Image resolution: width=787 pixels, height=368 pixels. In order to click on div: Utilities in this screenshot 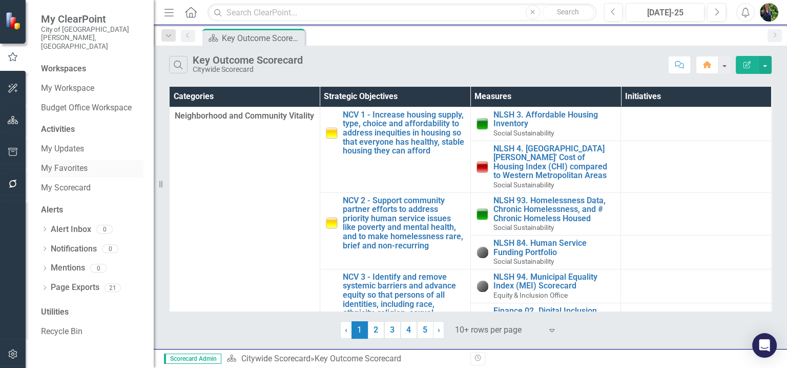, I will do `click(92, 312)`.